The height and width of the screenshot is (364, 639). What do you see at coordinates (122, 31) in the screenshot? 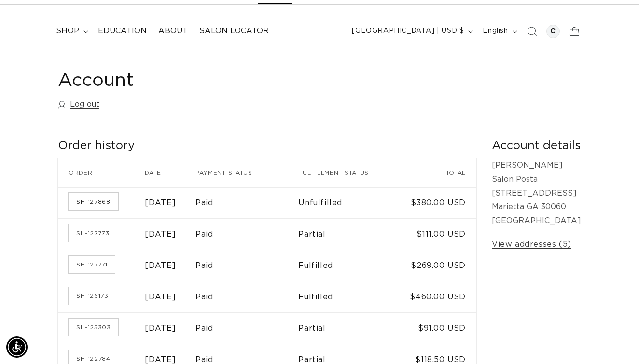
I see `a: Education` at bounding box center [122, 31].